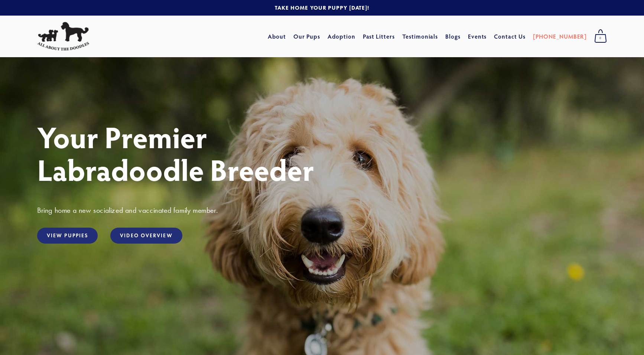 This screenshot has height=355, width=644. I want to click on a: Contact Us, so click(510, 36).